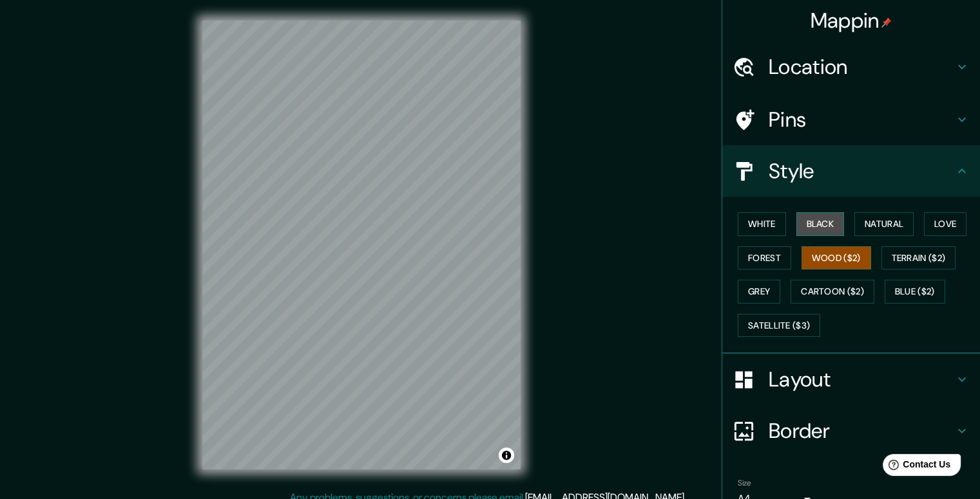 The image size is (980, 499). What do you see at coordinates (861, 379) in the screenshot?
I see `h4: Layout` at bounding box center [861, 379].